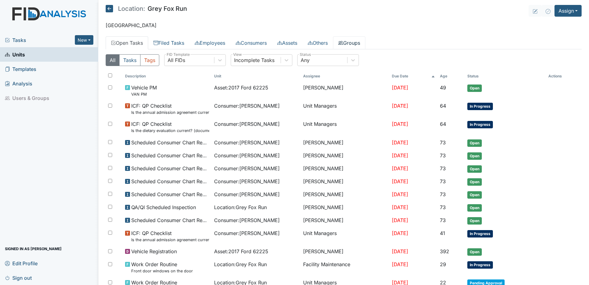  Describe the element at coordinates (345, 267) in the screenshot. I see `td: Facility Maintenance` at that location.